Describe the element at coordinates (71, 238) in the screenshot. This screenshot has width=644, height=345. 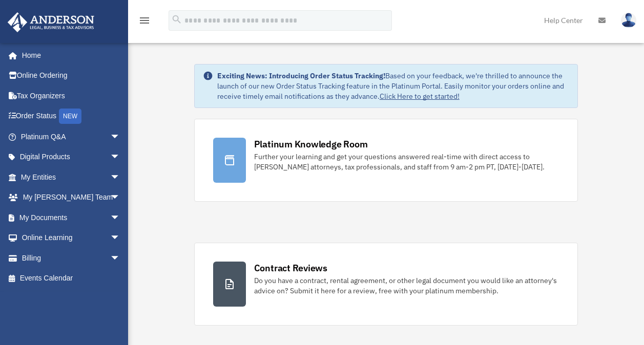
I see `a: Online Learningarrow_drop_down` at that location.